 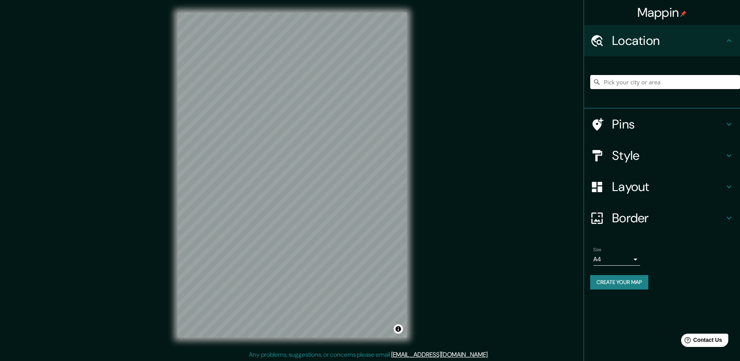 What do you see at coordinates (598, 249) in the screenshot?
I see `label: Size` at bounding box center [598, 249].